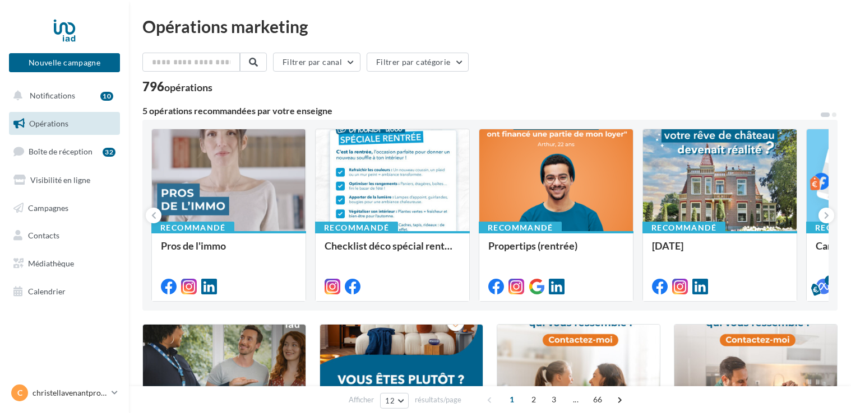 The image size is (851, 413). I want to click on button: Notifications 10, so click(62, 96).